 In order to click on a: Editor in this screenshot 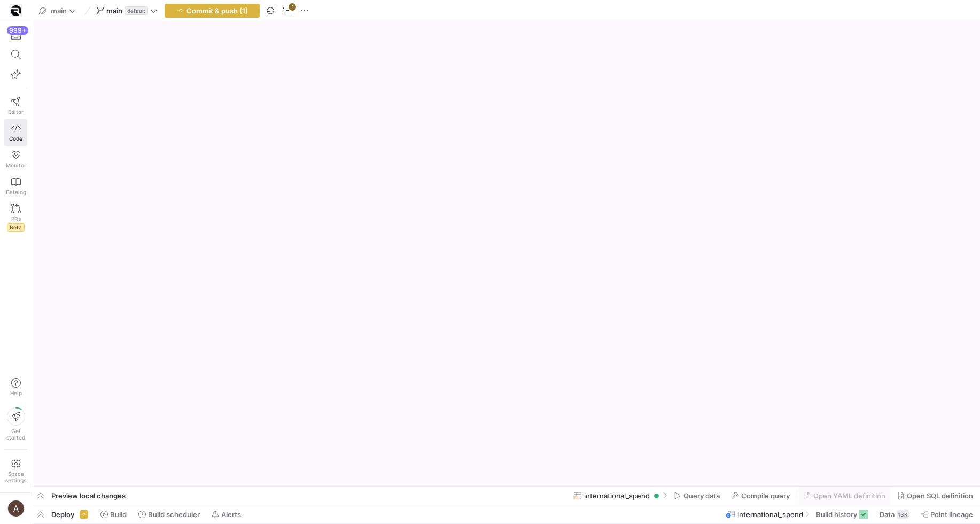, I will do `click(16, 106)`.